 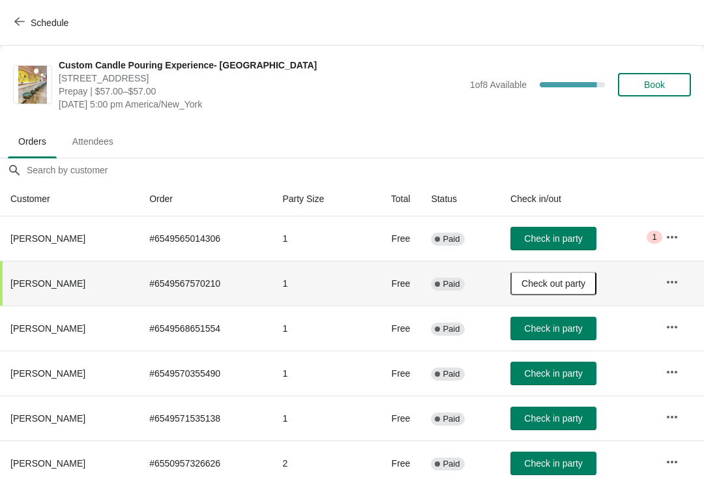 What do you see at coordinates (654, 237) in the screenshot?
I see `span: 1` at bounding box center [654, 237].